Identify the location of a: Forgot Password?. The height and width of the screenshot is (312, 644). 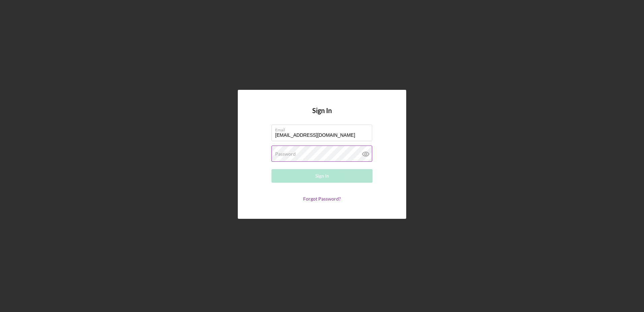
(322, 198).